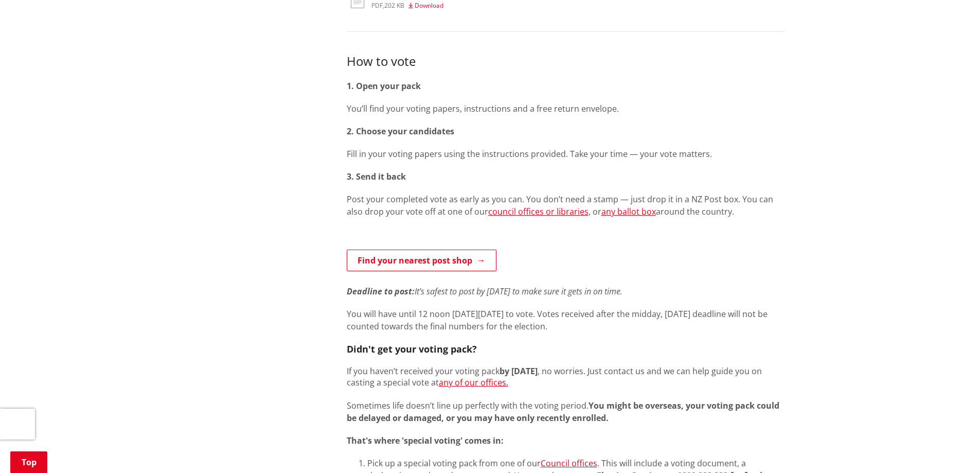 Image resolution: width=980 pixels, height=473 pixels. Describe the element at coordinates (381, 292) in the screenshot. I see `em: Deadline to post:` at that location.